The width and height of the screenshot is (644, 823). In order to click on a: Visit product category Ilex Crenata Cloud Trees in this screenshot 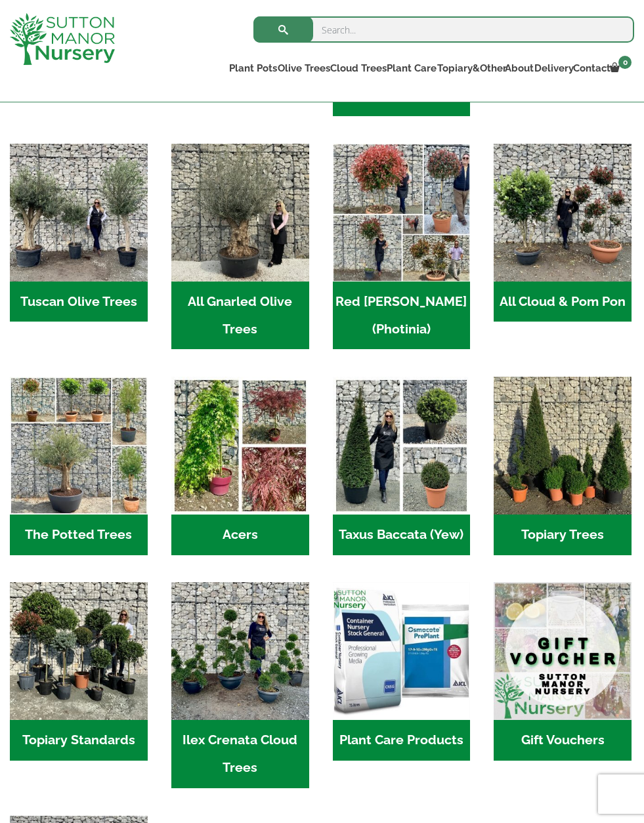, I will do `click(241, 685)`.